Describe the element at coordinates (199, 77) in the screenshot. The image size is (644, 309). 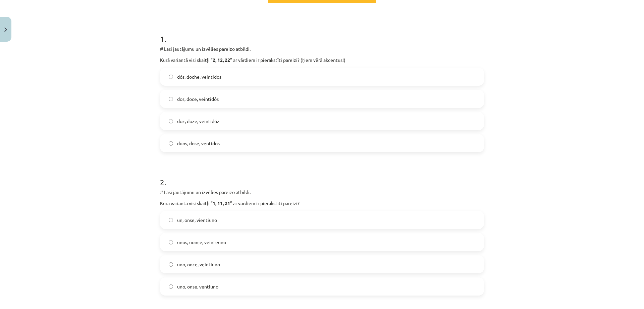
I see `span: dós, doche, veintidos` at that location.